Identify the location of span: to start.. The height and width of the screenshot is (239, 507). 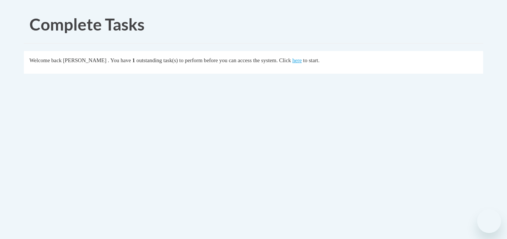
(311, 60).